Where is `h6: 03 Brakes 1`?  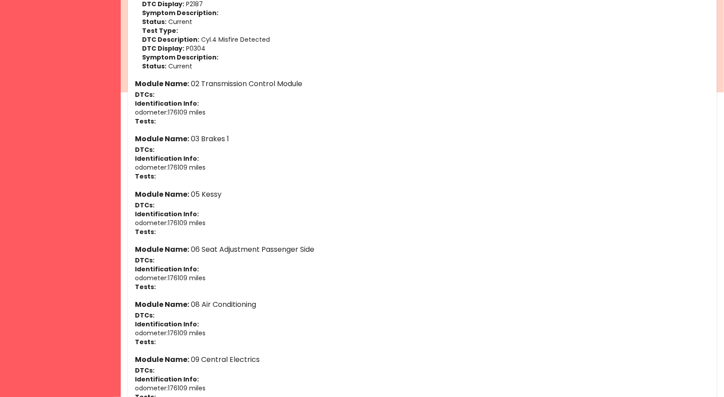
h6: 03 Brakes 1 is located at coordinates (422, 139).